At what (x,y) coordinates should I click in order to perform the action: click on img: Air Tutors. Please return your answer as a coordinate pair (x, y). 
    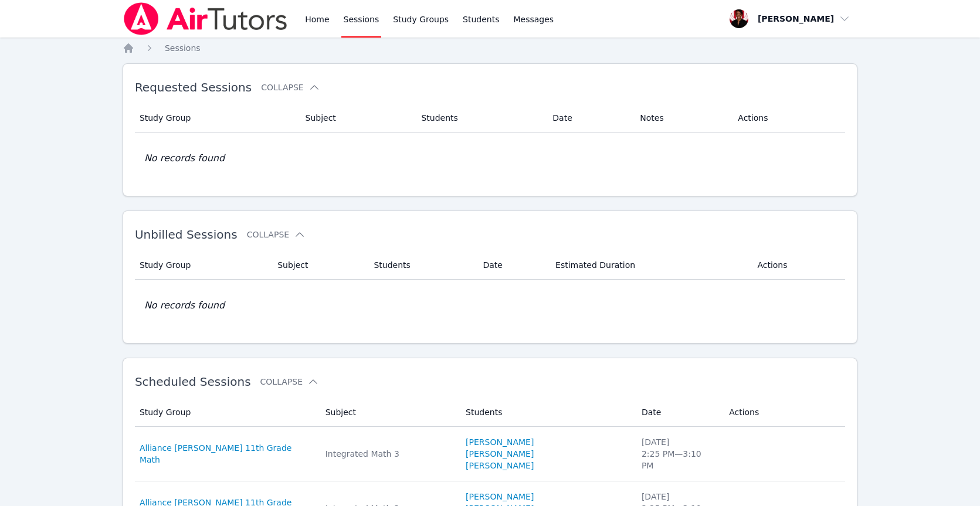
    Looking at the image, I should click on (205, 19).